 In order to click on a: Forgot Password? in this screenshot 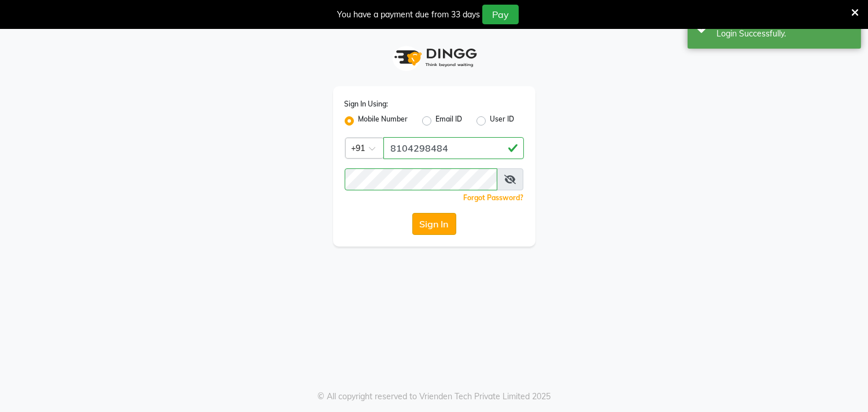, I will do `click(494, 197)`.